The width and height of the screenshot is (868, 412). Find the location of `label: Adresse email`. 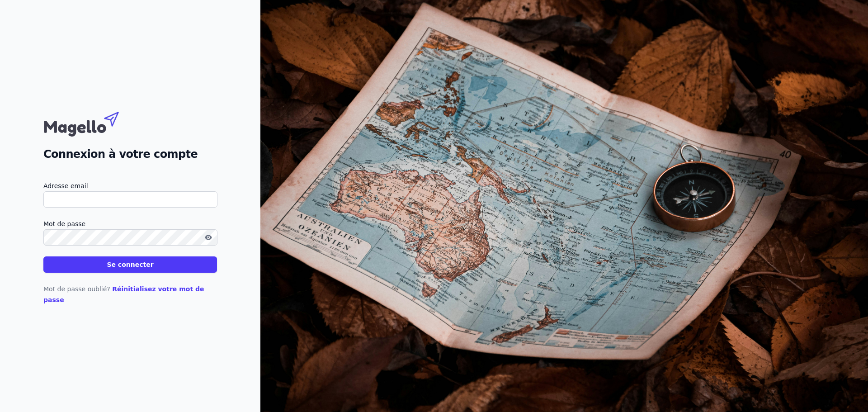

label: Adresse email is located at coordinates (130, 186).